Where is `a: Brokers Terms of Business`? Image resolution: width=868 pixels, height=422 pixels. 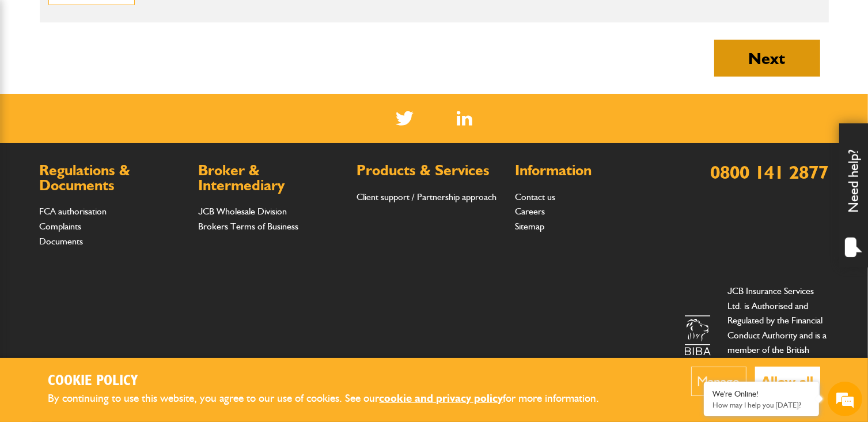 a: Brokers Terms of Business is located at coordinates (248, 226).